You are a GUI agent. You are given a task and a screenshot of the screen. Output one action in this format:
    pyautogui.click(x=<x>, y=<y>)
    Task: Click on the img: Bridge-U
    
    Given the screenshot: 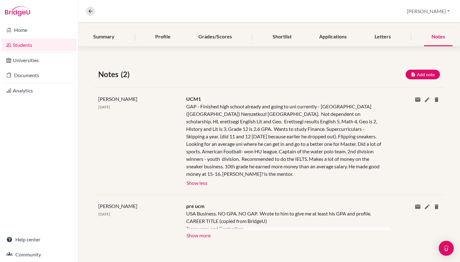 What is the action you would take?
    pyautogui.click(x=18, y=11)
    